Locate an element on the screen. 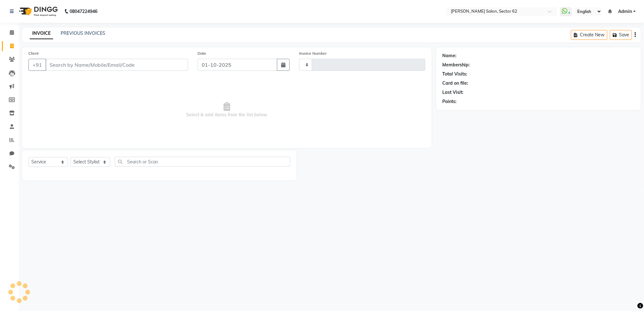  button: +91 is located at coordinates (37, 65).